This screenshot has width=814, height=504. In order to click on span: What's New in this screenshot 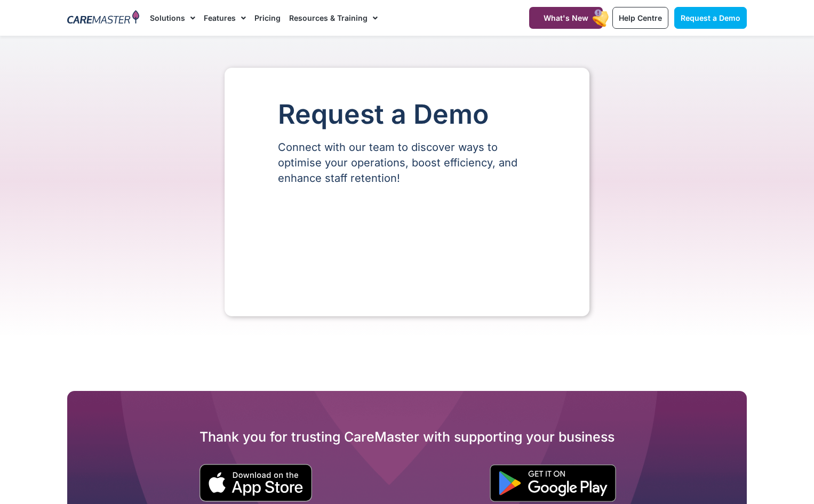, I will do `click(566, 17)`.